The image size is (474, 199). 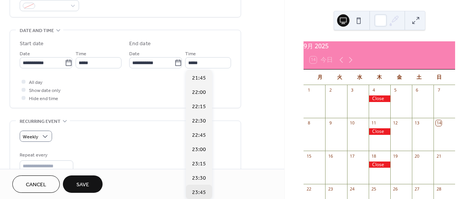 I want to click on div: 9, so click(x=330, y=123).